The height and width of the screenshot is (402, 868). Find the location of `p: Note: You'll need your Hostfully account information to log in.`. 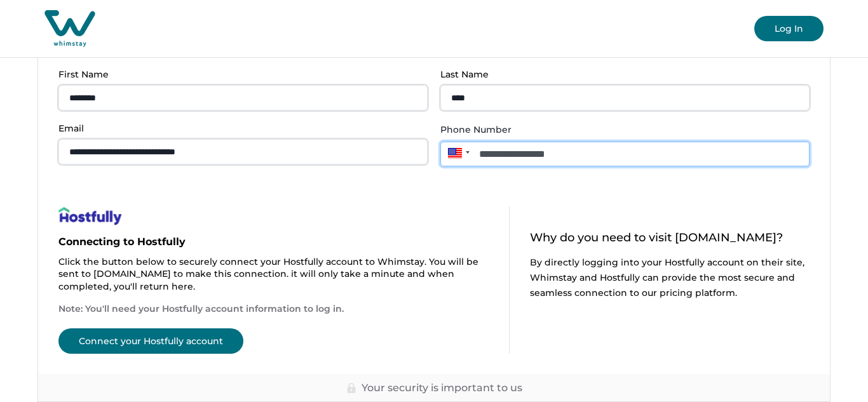

p: Note: You'll need your Hostfully account information to log in. is located at coordinates (273, 310).